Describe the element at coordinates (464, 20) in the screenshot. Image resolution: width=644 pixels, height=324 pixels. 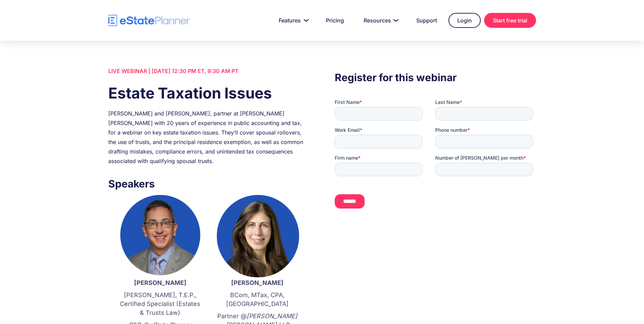
I see `a: Login` at that location.